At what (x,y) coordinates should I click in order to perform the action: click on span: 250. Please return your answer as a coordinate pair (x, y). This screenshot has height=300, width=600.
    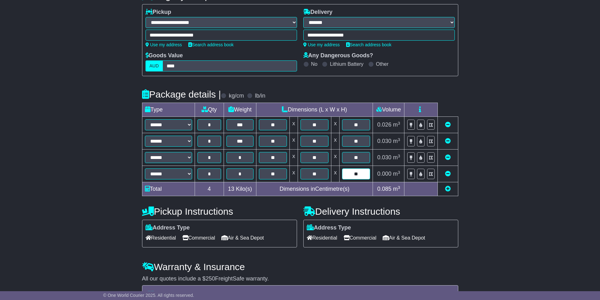
    Looking at the image, I should click on (210, 279).